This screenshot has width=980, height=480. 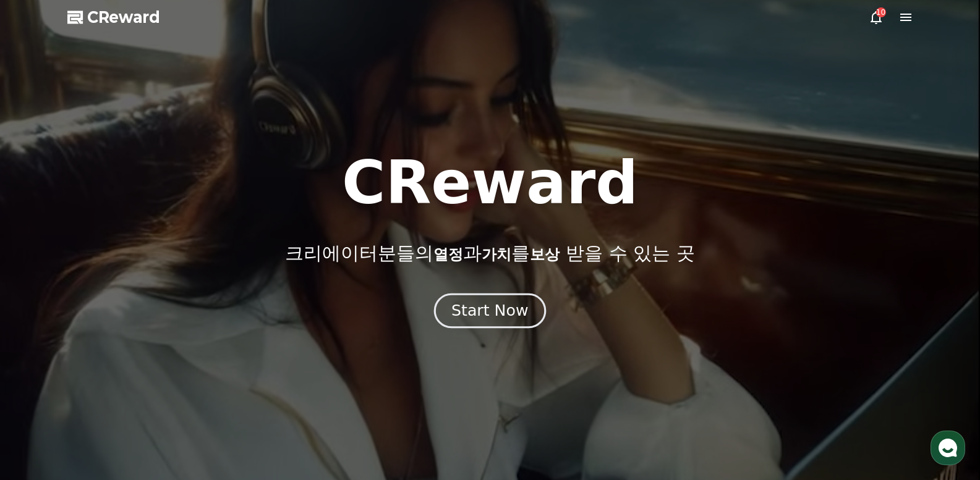 What do you see at coordinates (121, 393) in the screenshot?
I see `a: 대화` at bounding box center [121, 393].